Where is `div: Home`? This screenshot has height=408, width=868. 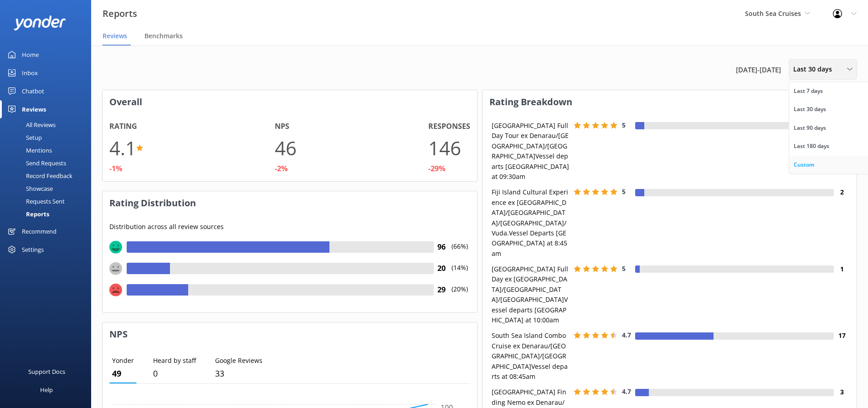 div: Home is located at coordinates (30, 55).